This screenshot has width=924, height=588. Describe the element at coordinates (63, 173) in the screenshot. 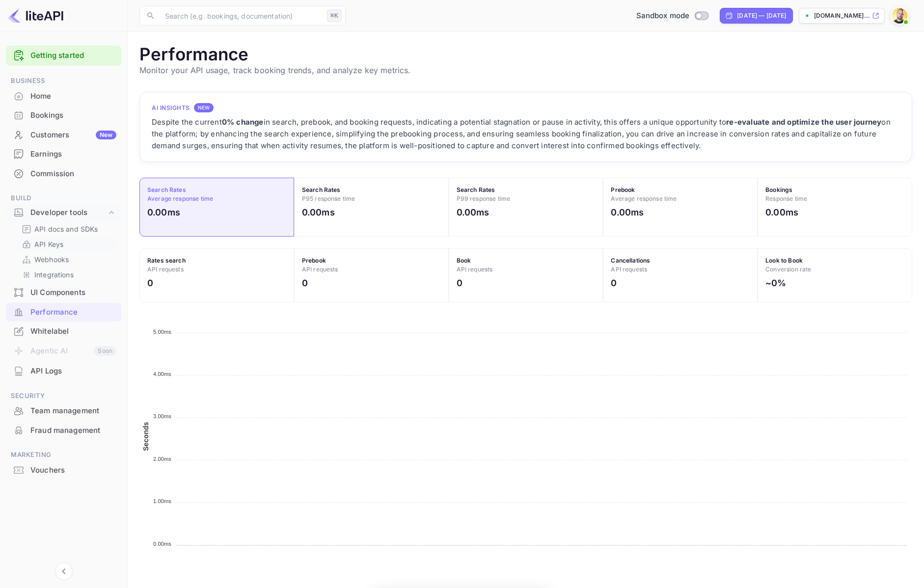

I see `a: Commission` at that location.